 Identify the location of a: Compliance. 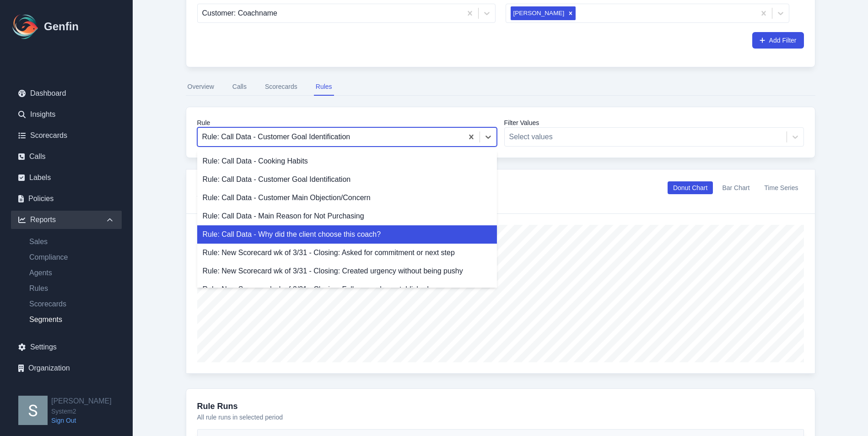
(72, 258).